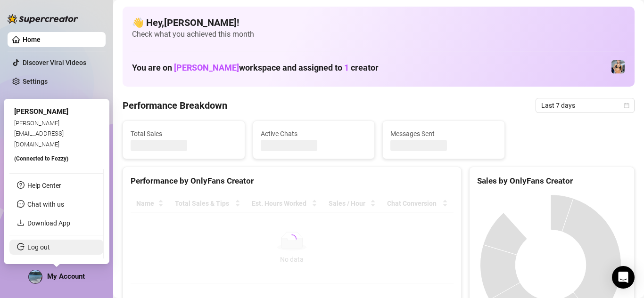 Image resolution: width=644 pixels, height=298 pixels. I want to click on a: Help Center, so click(45, 186).